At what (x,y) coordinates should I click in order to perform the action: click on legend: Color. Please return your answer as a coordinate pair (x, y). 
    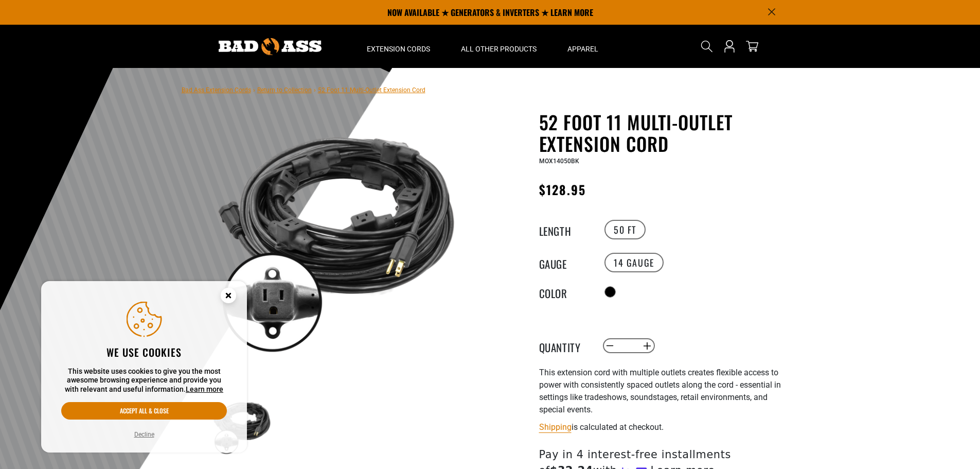
    Looking at the image, I should click on (564, 292).